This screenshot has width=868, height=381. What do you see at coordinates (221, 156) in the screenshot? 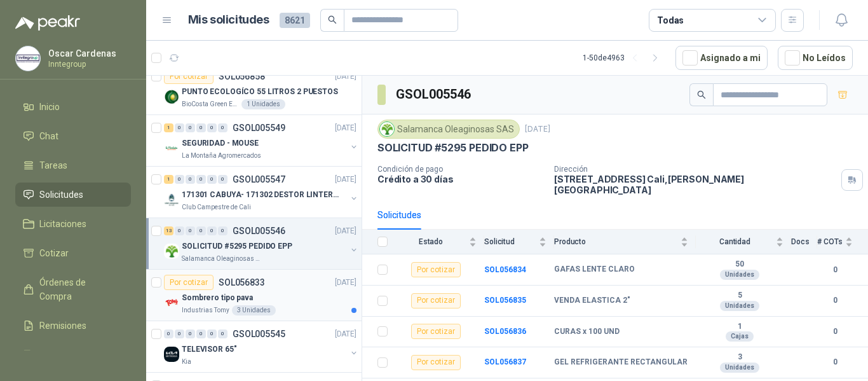
I see `p: La Montaña Agromercados` at bounding box center [221, 156].